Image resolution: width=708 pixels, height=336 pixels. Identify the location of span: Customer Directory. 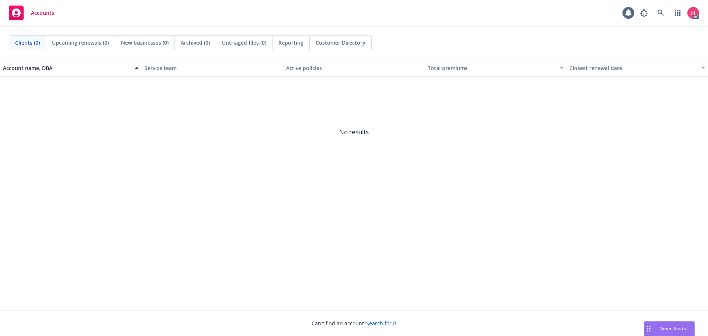
(340, 42).